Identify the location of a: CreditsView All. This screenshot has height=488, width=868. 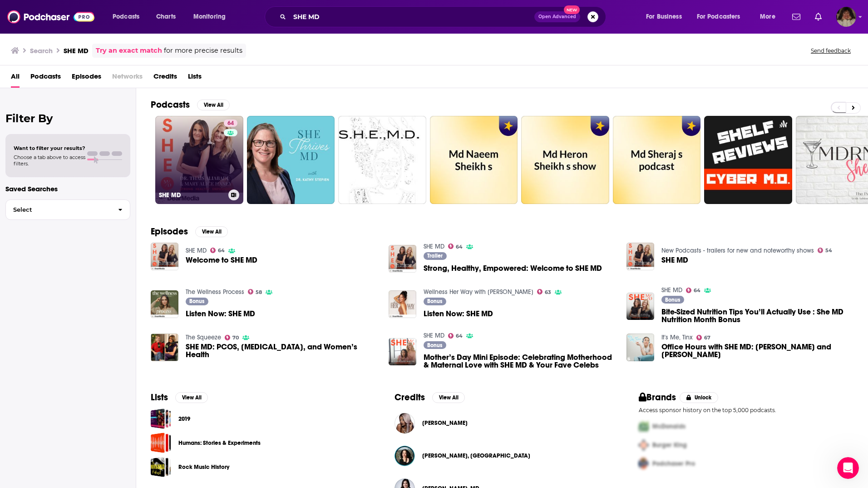
(430, 397).